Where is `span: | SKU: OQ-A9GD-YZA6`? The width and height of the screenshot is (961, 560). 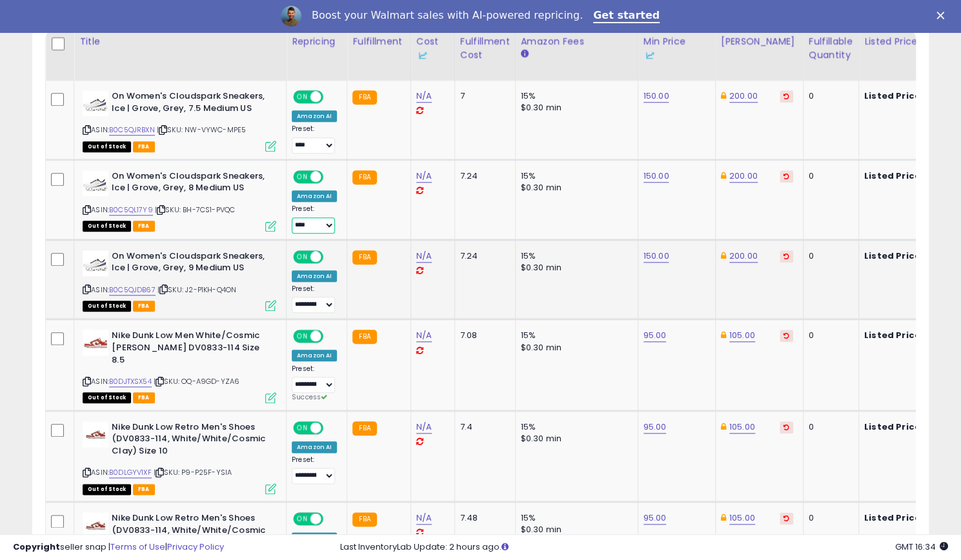
span: | SKU: OQ-A9GD-YZA6 is located at coordinates (196, 382).